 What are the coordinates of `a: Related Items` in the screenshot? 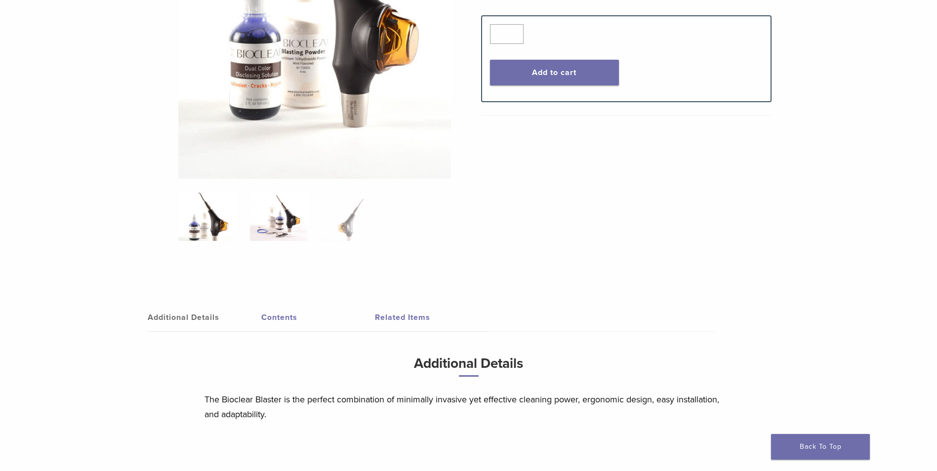 It's located at (432, 318).